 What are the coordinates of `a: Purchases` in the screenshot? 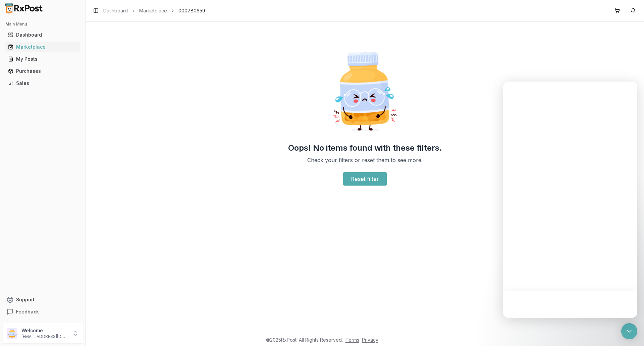 It's located at (43, 71).